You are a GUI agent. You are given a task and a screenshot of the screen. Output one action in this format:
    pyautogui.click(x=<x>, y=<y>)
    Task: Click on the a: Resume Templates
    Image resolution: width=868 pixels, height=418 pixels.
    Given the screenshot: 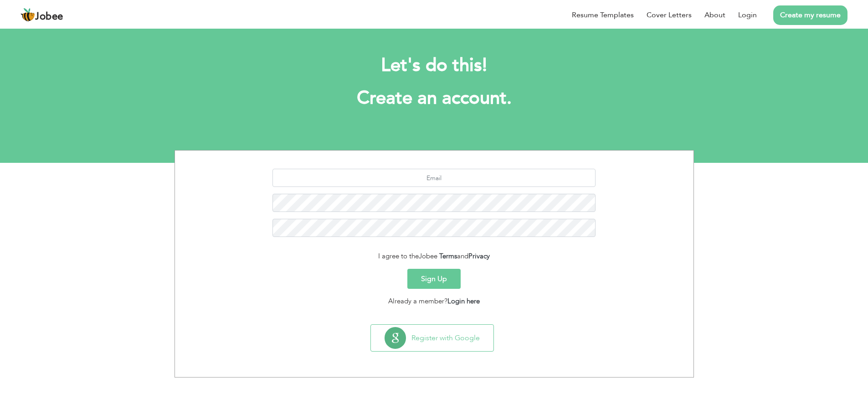 What is the action you would take?
    pyautogui.click(x=602, y=15)
    